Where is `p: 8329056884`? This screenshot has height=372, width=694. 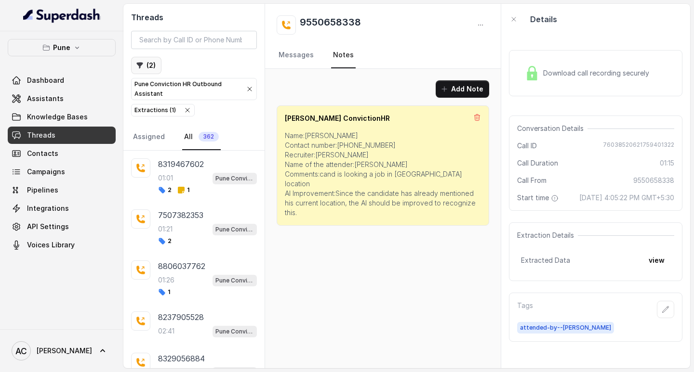 p: 8329056884 is located at coordinates (181, 359).